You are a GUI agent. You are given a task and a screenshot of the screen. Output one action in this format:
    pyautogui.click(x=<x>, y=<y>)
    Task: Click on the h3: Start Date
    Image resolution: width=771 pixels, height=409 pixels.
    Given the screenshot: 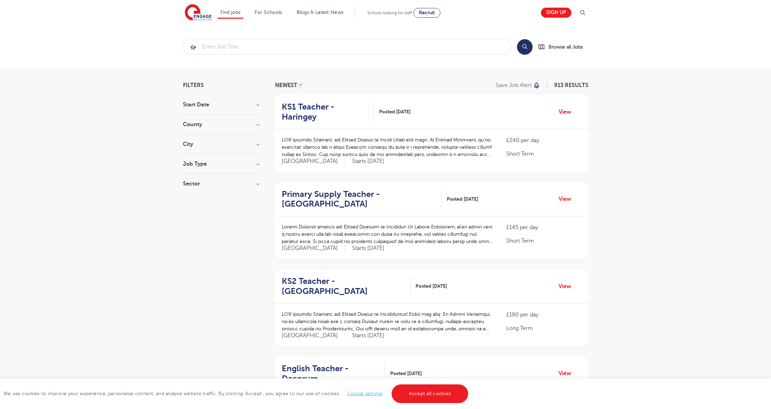 What is the action you would take?
    pyautogui.click(x=221, y=105)
    